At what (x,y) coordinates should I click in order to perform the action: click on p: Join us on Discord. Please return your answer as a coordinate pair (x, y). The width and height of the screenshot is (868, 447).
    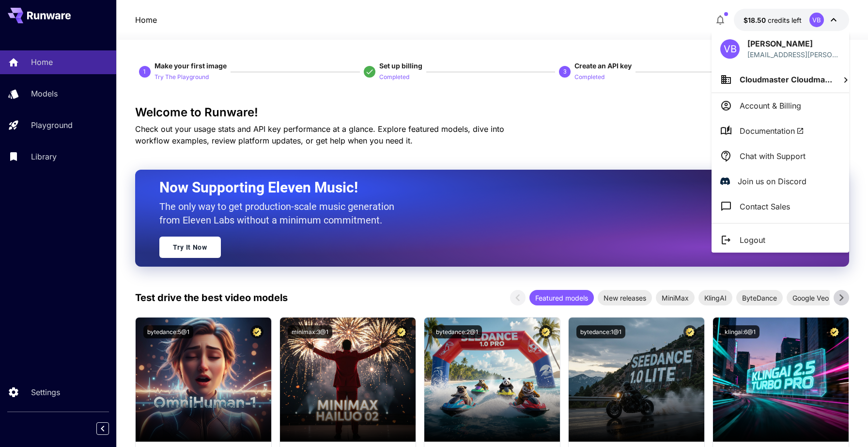
    Looking at the image, I should click on (772, 182).